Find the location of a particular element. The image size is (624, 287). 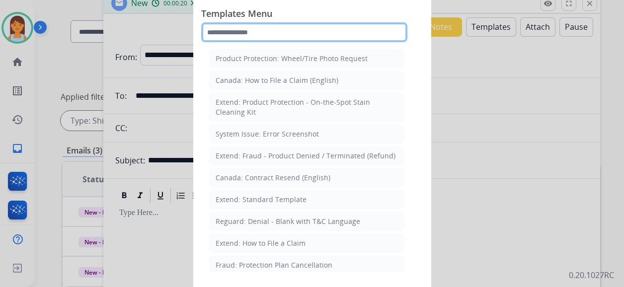

div: System Issue: Error Screenshot is located at coordinates (267, 134).